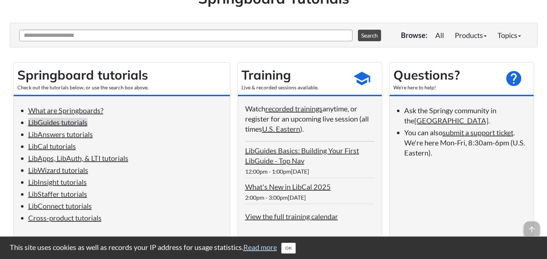 The width and height of the screenshot is (547, 259). I want to click on a: What are Springboards?, so click(66, 110).